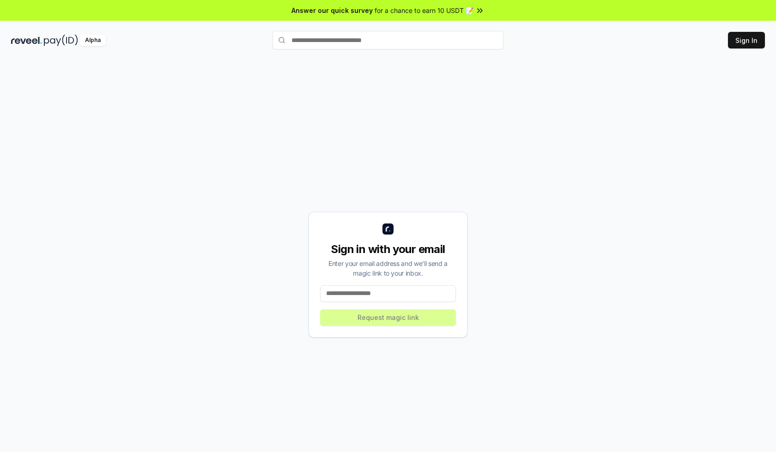 The width and height of the screenshot is (776, 452). I want to click on div: Sign in with your email, so click(388, 250).